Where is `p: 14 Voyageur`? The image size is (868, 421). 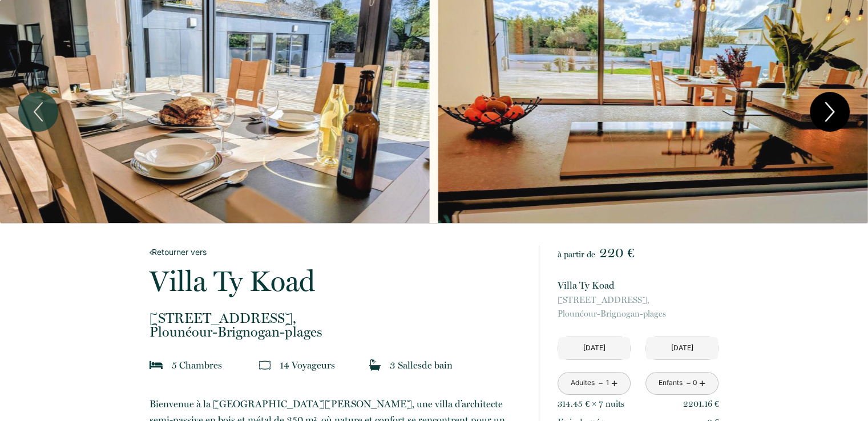 p: 14 Voyageur is located at coordinates (307, 365).